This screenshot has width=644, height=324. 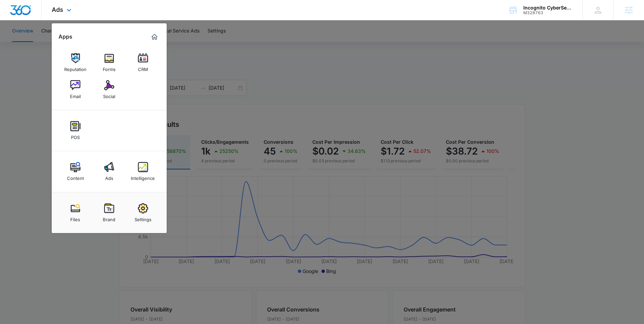 I want to click on div: v 4.0.25, so click(x=26, y=13).